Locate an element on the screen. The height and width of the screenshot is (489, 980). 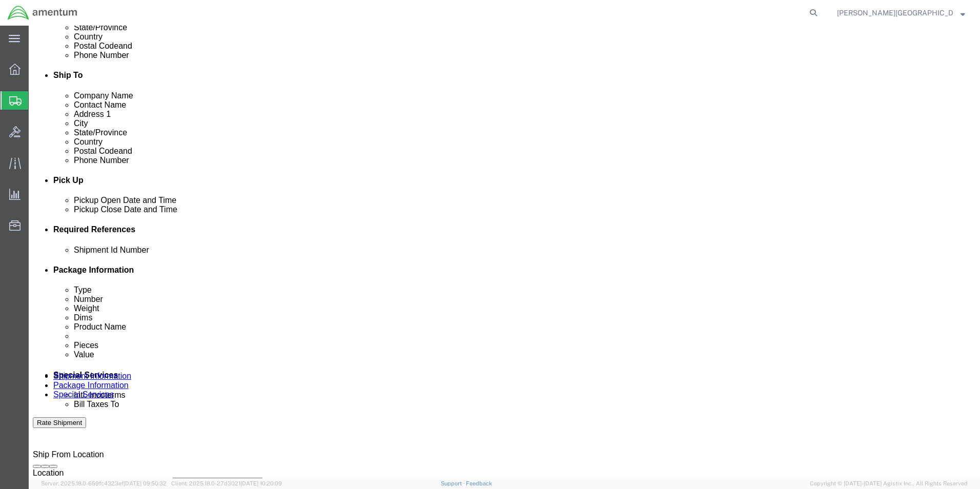
span: Server: 2025.18.0-659fc4323ef is located at coordinates (104, 484).